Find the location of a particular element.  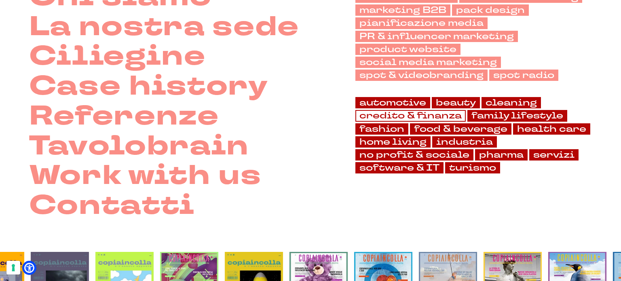

a: pack design is located at coordinates (490, 10).